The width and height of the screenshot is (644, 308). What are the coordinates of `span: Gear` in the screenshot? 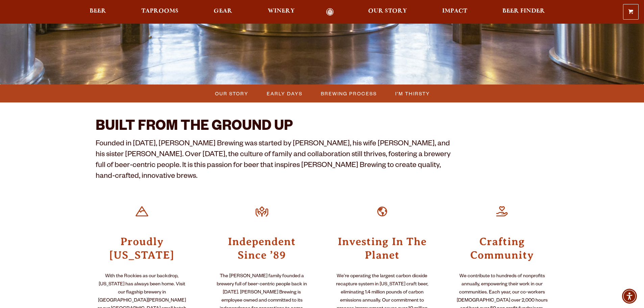 It's located at (223, 11).